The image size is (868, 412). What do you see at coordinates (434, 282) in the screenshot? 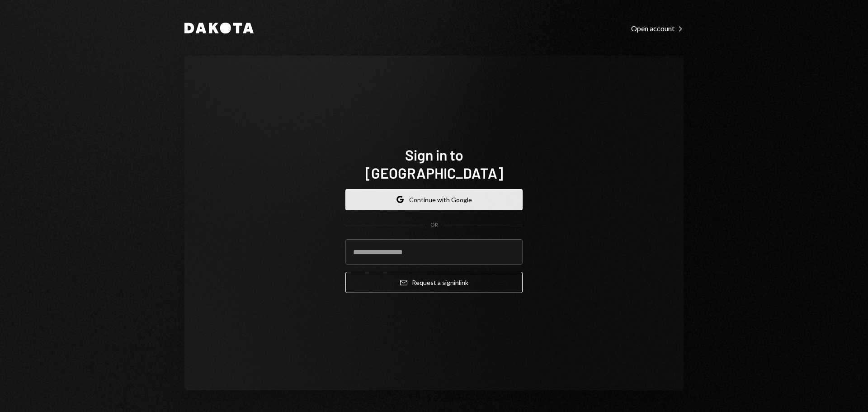
I see `button: Request a signinlink` at bounding box center [434, 282].